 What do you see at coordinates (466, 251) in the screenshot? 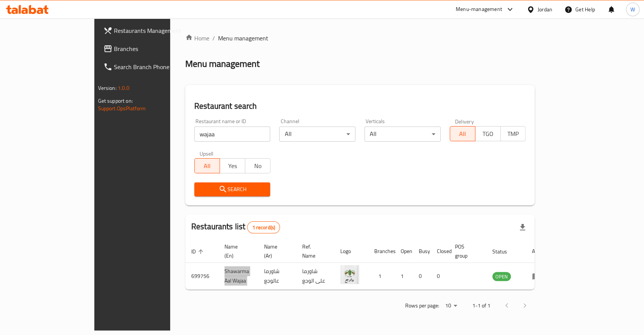
I see `span: POS group` at bounding box center [466, 251].